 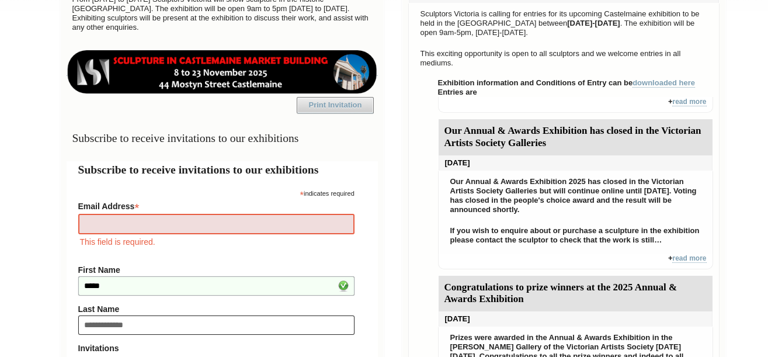 What do you see at coordinates (576, 196) in the screenshot?
I see `p: Our Annual & Awards Exhibition 2025 has closed in the Victorian Artists Society Galleries but wil...` at bounding box center [576, 196].